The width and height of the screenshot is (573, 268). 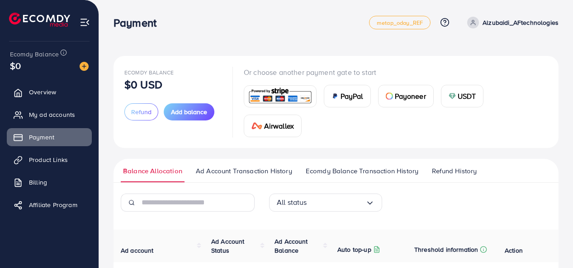 What do you see at coordinates (138, 23) in the screenshot?
I see `h3: Payment` at bounding box center [138, 23].